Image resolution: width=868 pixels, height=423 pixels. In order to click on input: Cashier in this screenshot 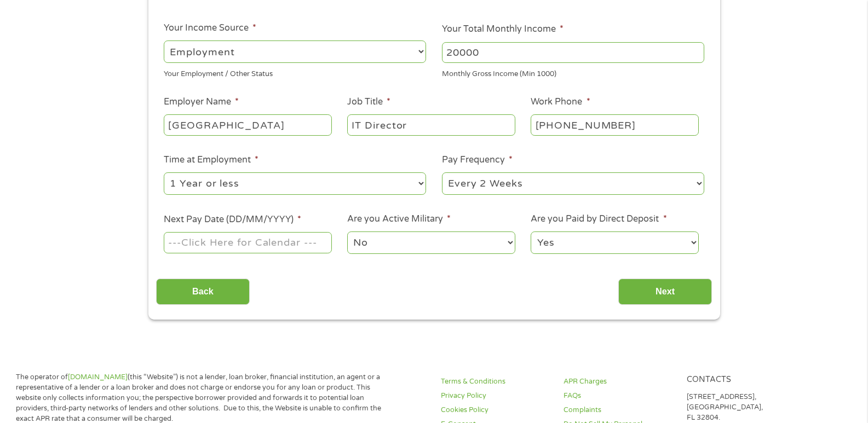, I will do `click(431, 125)`.